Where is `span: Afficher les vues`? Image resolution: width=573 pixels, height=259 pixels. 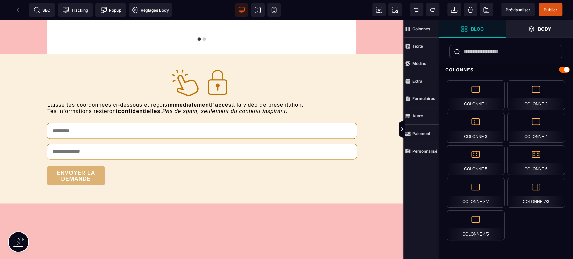
span: Afficher les vues is located at coordinates (442, 129).